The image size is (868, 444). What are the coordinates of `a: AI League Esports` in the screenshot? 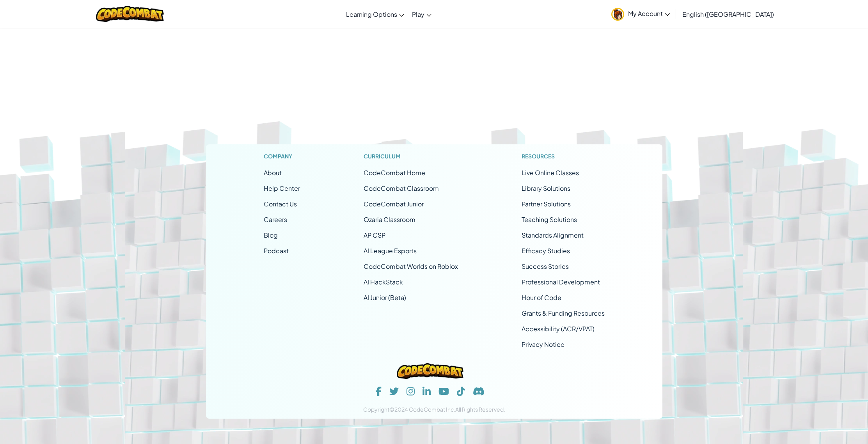 It's located at (390, 250).